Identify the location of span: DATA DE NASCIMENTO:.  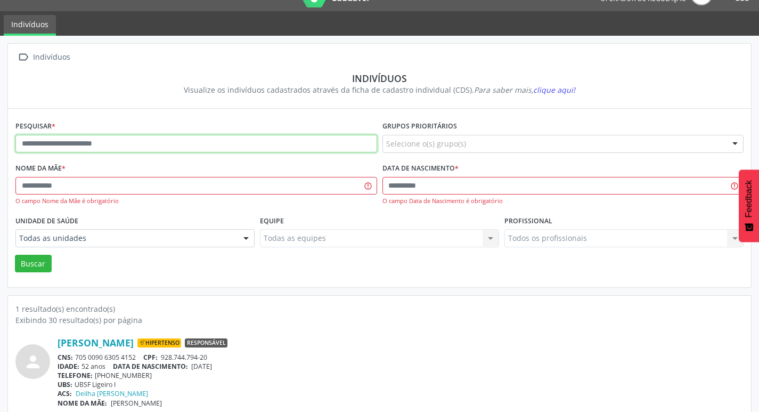
(150, 366).